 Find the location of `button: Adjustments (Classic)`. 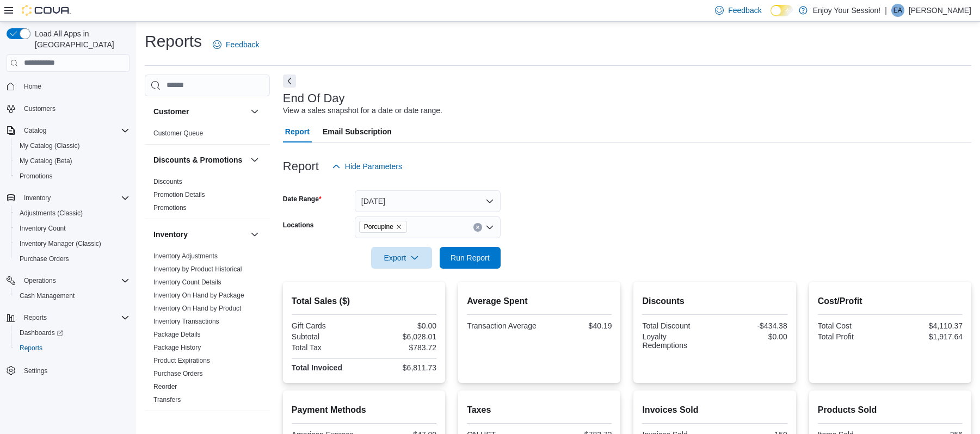

button: Adjustments (Classic) is located at coordinates (73, 213).